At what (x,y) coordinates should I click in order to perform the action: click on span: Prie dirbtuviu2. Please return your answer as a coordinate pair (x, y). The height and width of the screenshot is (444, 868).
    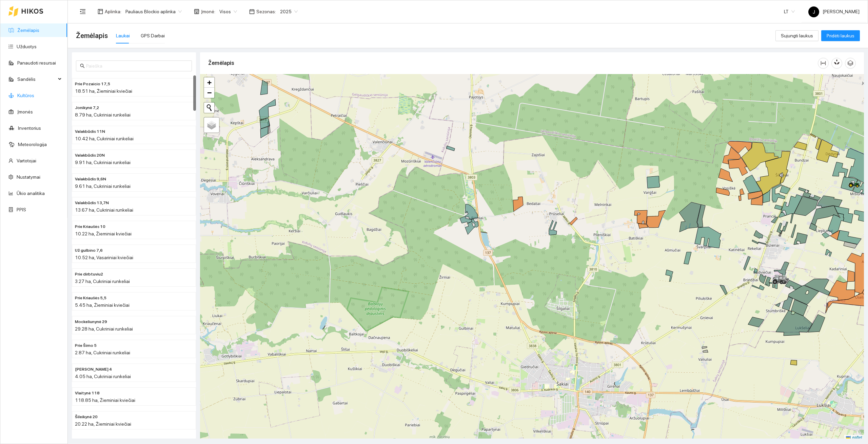
    Looking at the image, I should click on (89, 274).